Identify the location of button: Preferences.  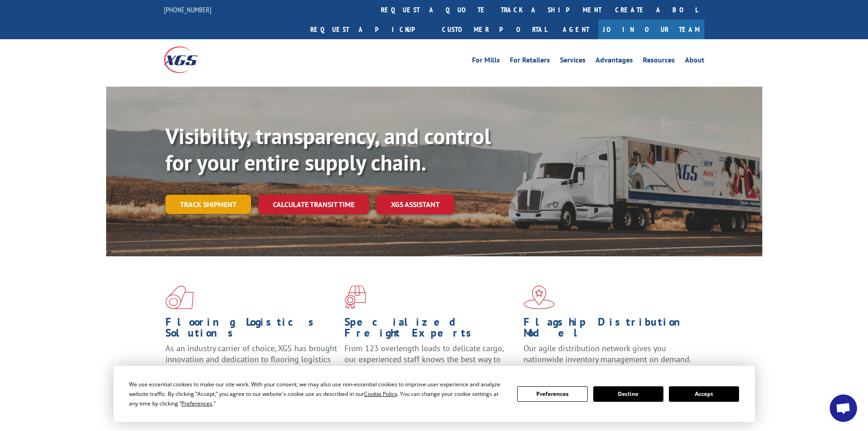
(552, 394).